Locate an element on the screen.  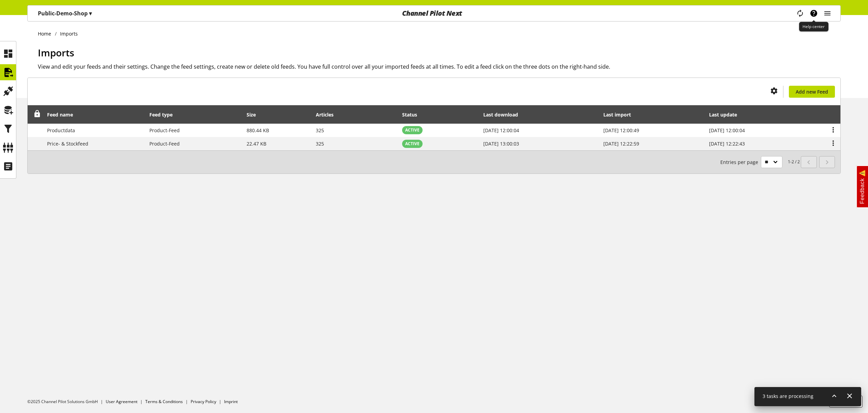
div: Unlock to reorder rows is located at coordinates (36, 114).